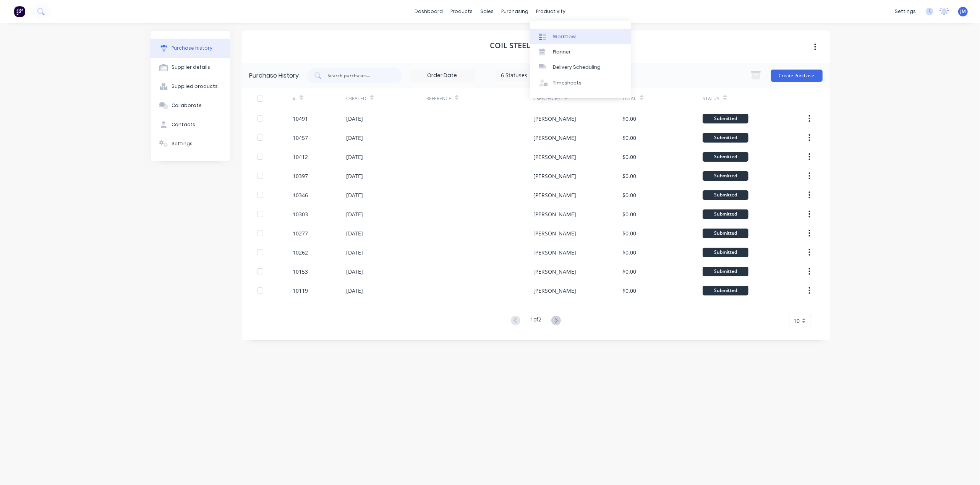 This screenshot has width=980, height=485. Describe the element at coordinates (515, 12) in the screenshot. I see `div: purchasing` at that location.